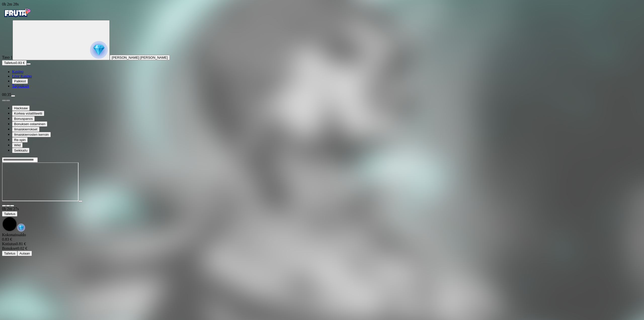  What do you see at coordinates (18, 72) in the screenshot?
I see `a: diamond iconKasino` at bounding box center [18, 72].